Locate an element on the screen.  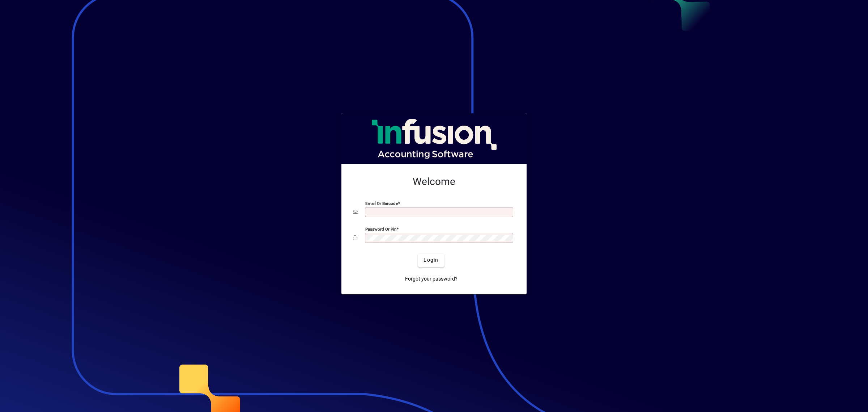
a: Forgot your password? is located at coordinates (432, 279).